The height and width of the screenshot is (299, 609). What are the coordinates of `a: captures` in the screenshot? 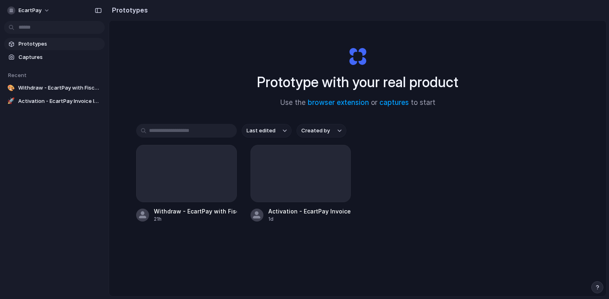 It's located at (394, 102).